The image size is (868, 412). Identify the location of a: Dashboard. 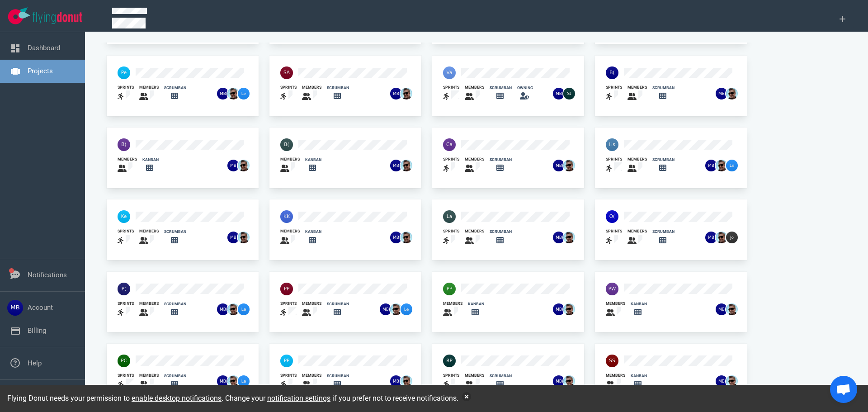
(44, 48).